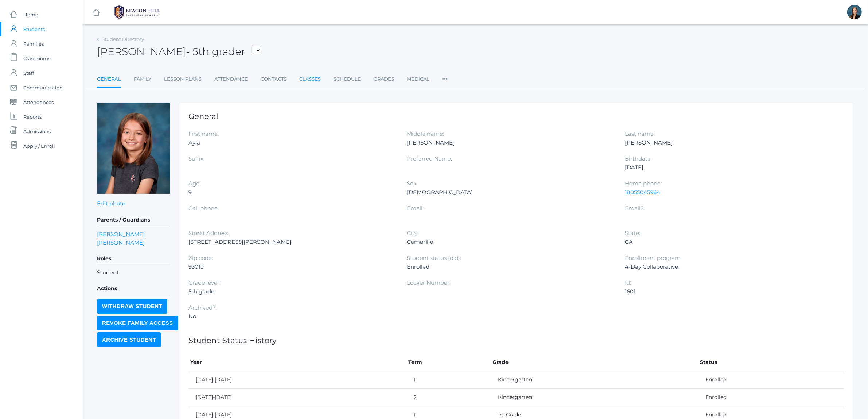 The image size is (868, 419). I want to click on label: Home phone:, so click(643, 183).